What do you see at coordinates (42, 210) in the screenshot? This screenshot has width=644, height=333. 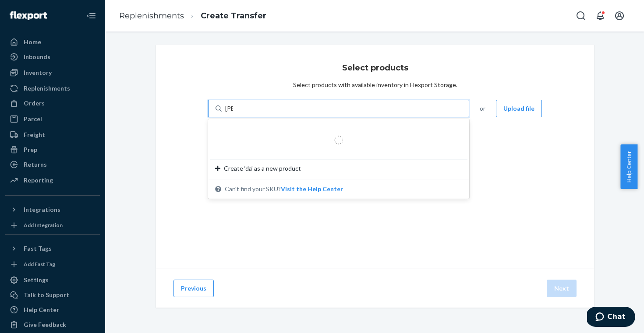 I see `div: Integrations` at bounding box center [42, 210].